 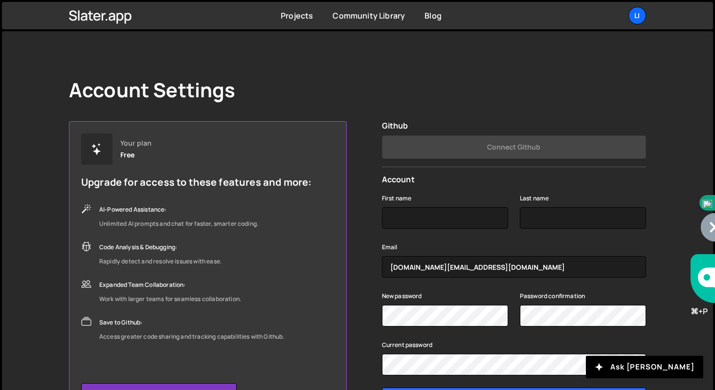 I want to click on h2: Account, so click(x=514, y=179).